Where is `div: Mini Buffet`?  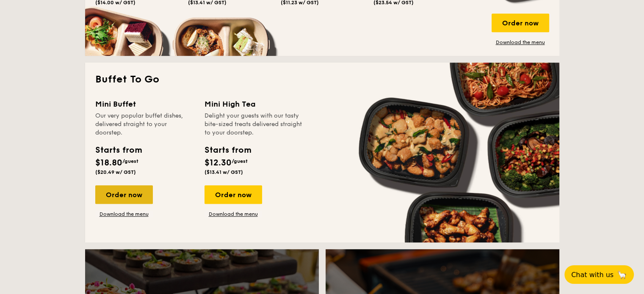
div: Mini Buffet is located at coordinates (145, 104).